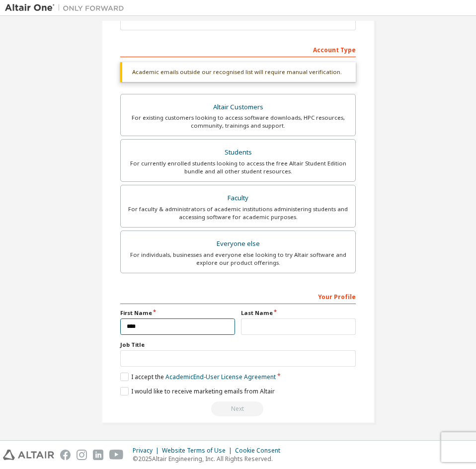 The image size is (476, 469). What do you see at coordinates (198, 391) in the screenshot?
I see `label: I would like to receive marketing emails from Altair` at bounding box center [198, 391].